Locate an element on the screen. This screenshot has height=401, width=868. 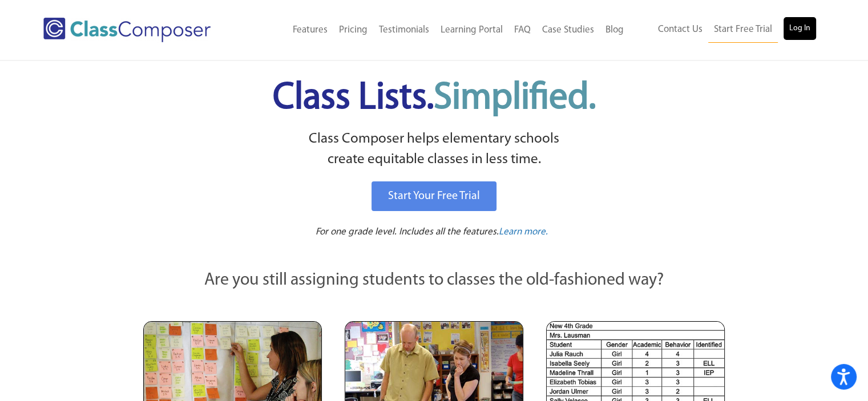
a: Contact Us is located at coordinates (680, 30).